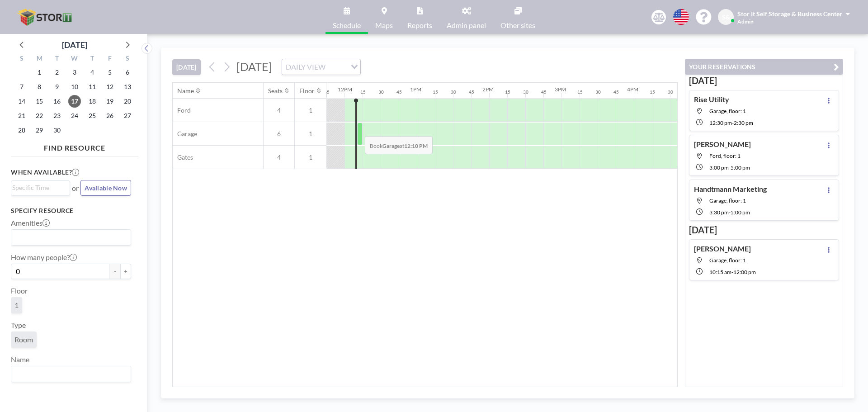 This screenshot has height=412, width=868. What do you see at coordinates (764, 67) in the screenshot?
I see `button: YOUR RESERVATIONS` at bounding box center [764, 67].